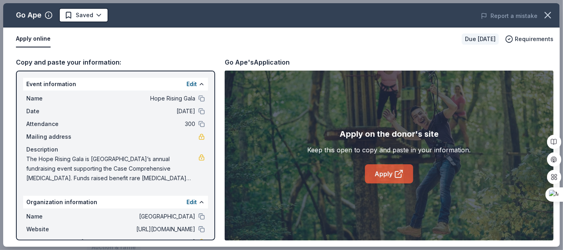 The height and width of the screenshot is (250, 563). What do you see at coordinates (389, 134) in the screenshot?
I see `div: Apply on the donor's site` at bounding box center [389, 134].